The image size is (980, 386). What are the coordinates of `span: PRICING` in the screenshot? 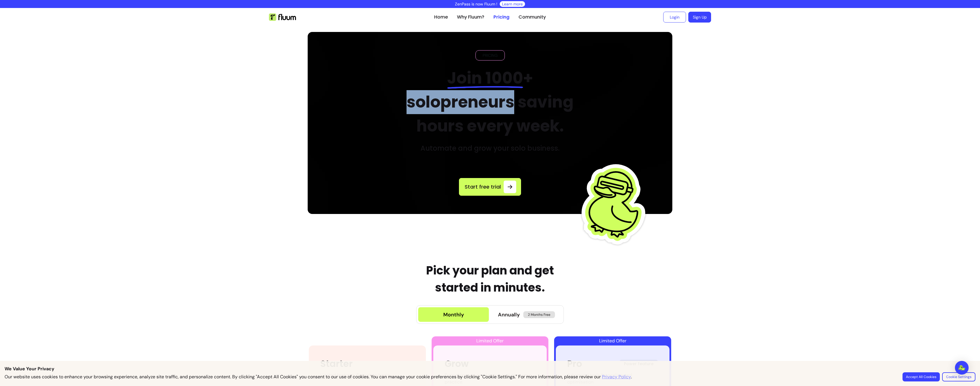 It's located at (490, 56).